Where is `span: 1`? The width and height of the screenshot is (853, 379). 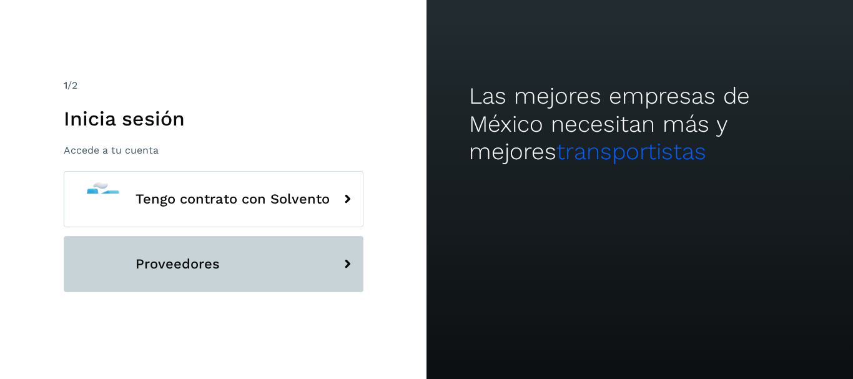 span: 1 is located at coordinates (66, 85).